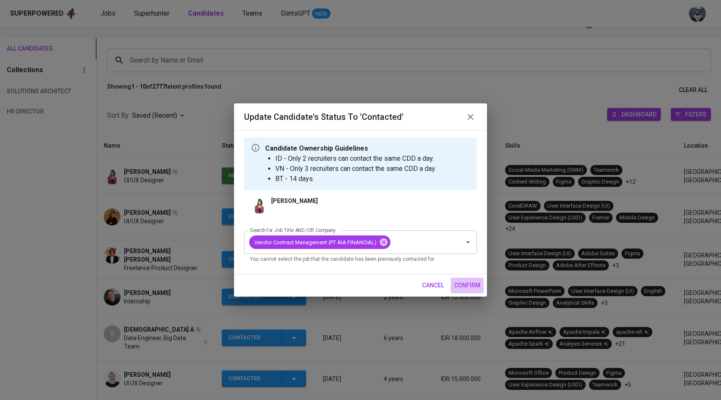  Describe the element at coordinates (315, 242) in the screenshot. I see `span: Vendor Contract Management (PT AIA FINANCIAL)` at that location.